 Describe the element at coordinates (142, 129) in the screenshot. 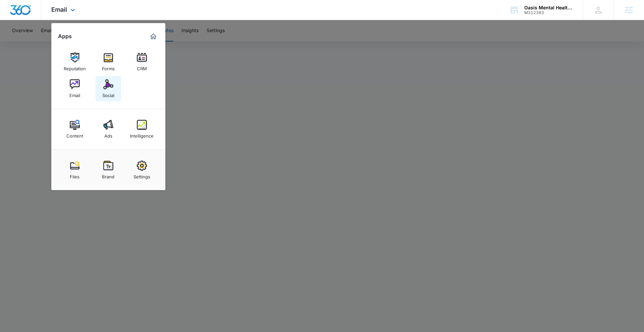

I see `a: Intelligence` at that location.